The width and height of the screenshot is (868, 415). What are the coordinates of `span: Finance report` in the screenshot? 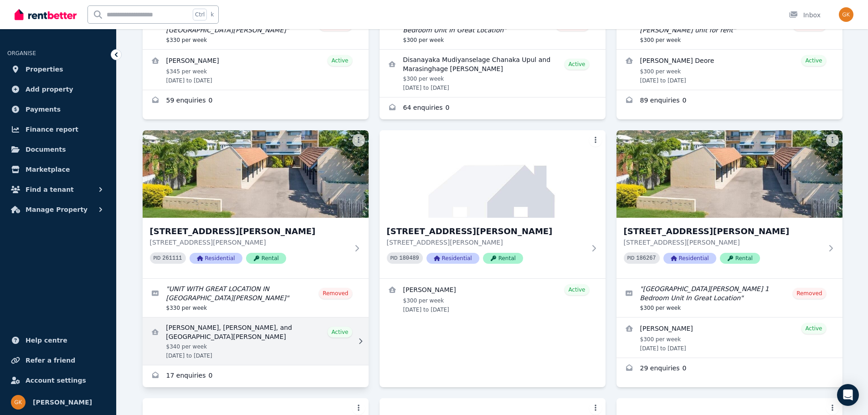 It's located at (52, 129).